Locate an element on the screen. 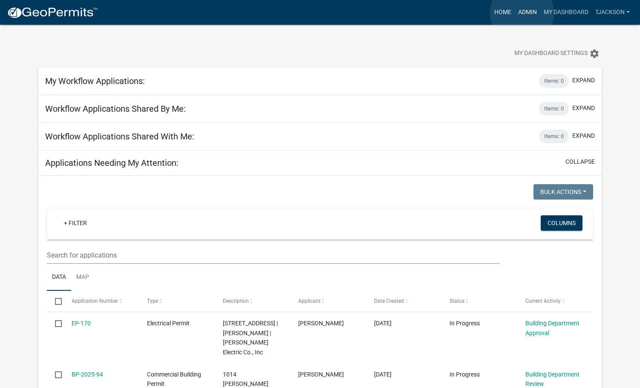 This screenshot has height=388, width=640. span: My Dashboard Settings is located at coordinates (551, 54).